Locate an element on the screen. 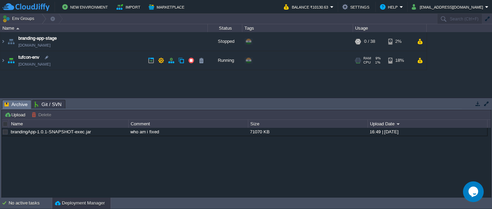 The height and width of the screenshot is (209, 492). button: Help is located at coordinates (390, 7).